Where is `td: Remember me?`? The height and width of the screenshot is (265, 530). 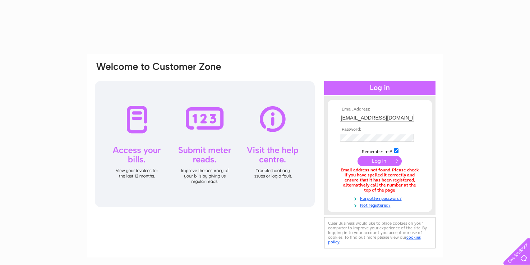
td: Remember me? is located at coordinates (380, 151).